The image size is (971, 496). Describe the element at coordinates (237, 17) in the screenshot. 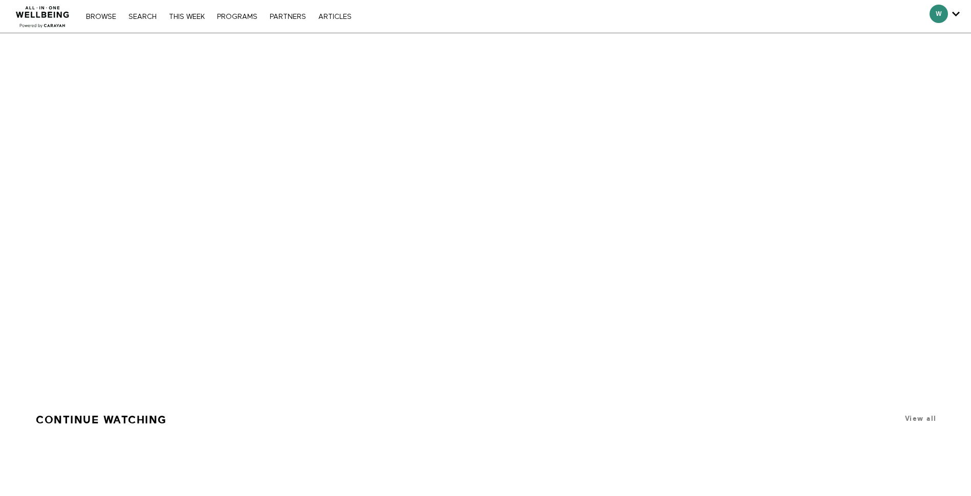

I see `a: PROGRAMS` at that location.